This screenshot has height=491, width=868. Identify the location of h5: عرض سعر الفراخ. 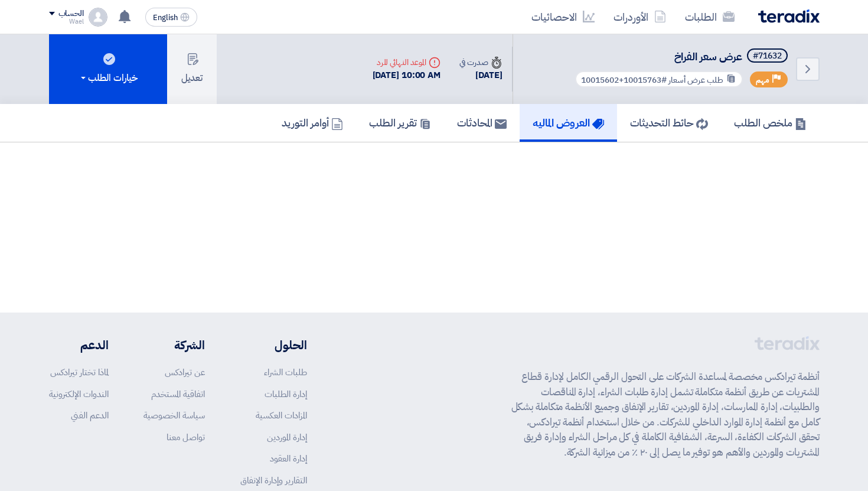
(682, 57).